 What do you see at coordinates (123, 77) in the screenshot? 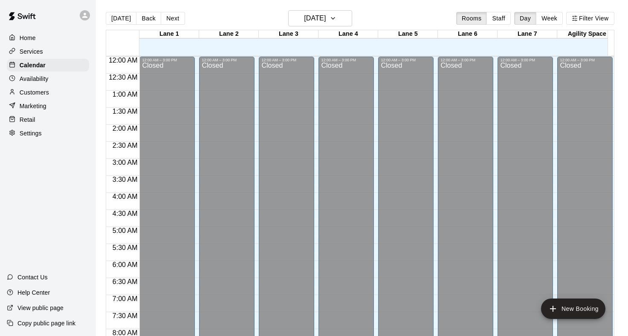
I see `span: 12:30 AM` at bounding box center [123, 77].